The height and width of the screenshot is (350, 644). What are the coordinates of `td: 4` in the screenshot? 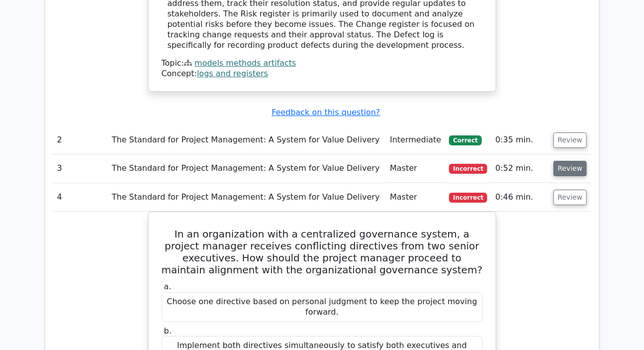 It's located at (81, 197).